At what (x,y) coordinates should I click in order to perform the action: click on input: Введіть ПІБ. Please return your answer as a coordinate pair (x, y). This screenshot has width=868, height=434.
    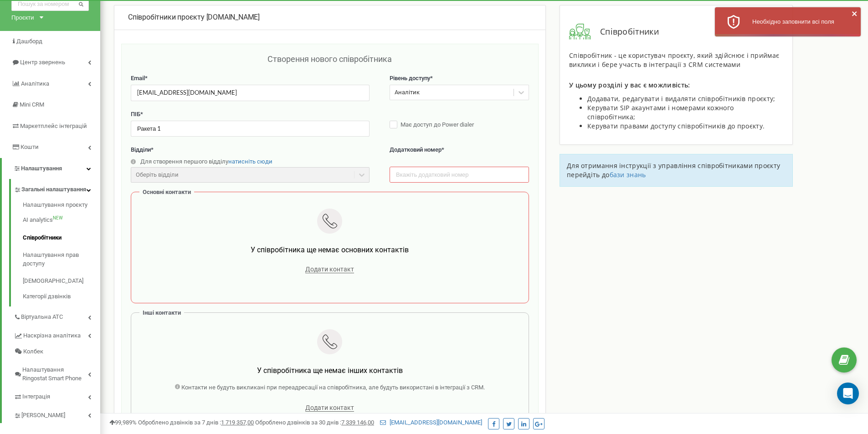
    Looking at the image, I should click on (250, 128).